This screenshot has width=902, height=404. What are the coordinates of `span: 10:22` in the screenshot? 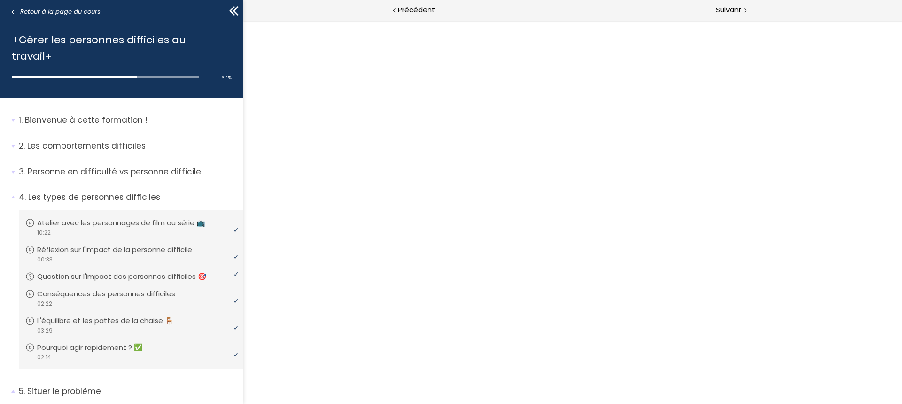 It's located at (44, 233).